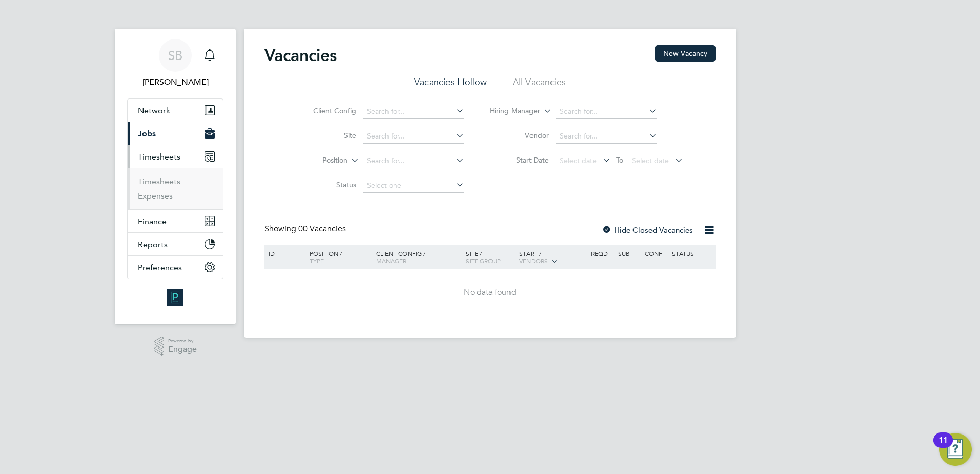 This screenshot has height=474, width=980. Describe the element at coordinates (648, 230) in the screenshot. I see `label: Hide Closed Vacancies` at that location.